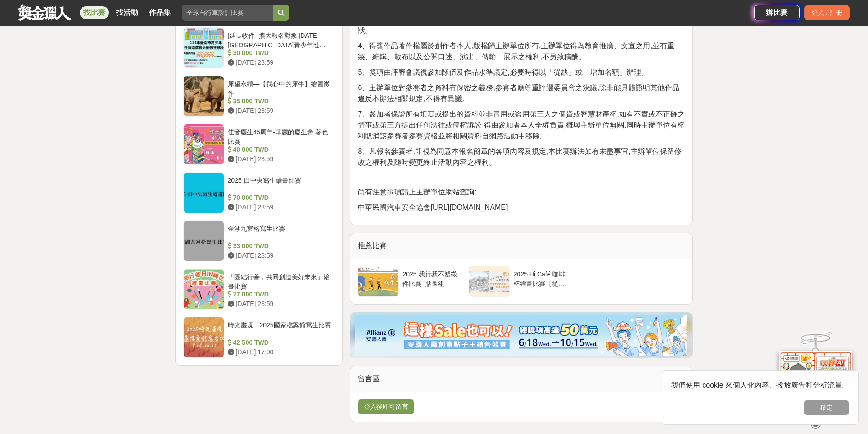 Image resolution: width=868 pixels, height=434 pixels. I want to click on span: 3、參賽作品於競賽或展覽過程中,如有不符辦法之規定或涉及仿冒、抄襲等情事者,主辦單位得暫停或取消參加競賽及展覽之權利並召集評審委員會議處,必要時得取消其獲獎資格,並追回頒發之獎金與獎狀。, so click(519, 19).